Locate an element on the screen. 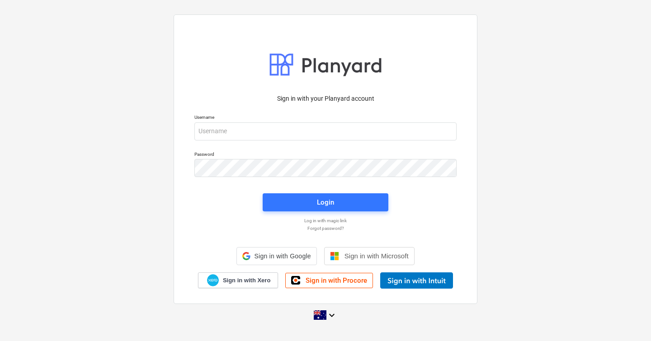  i: keyboard_arrow_down is located at coordinates (332, 316).